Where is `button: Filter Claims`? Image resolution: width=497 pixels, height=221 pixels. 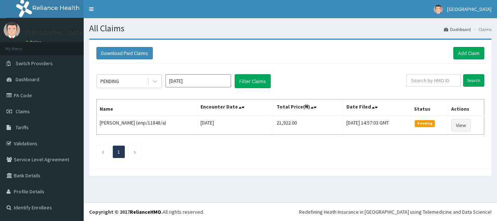 button: Filter Claims is located at coordinates (252, 81).